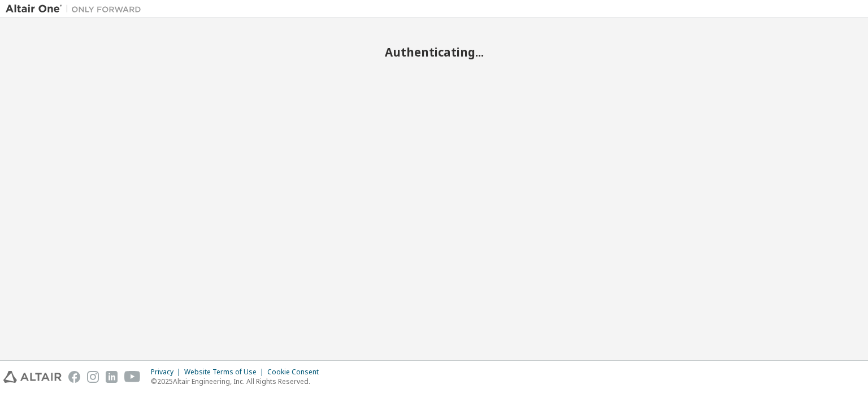 Image resolution: width=868 pixels, height=393 pixels. What do you see at coordinates (132, 377) in the screenshot?
I see `img: youtube.svg` at bounding box center [132, 377].